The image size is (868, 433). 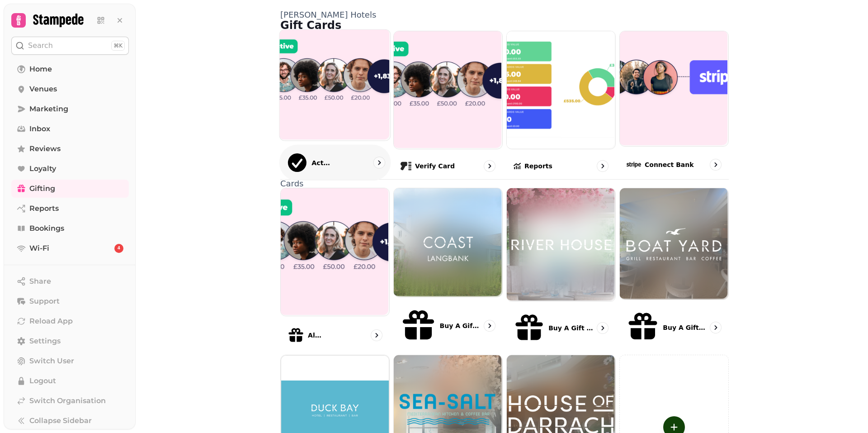 I want to click on p: Search, so click(x=40, y=45).